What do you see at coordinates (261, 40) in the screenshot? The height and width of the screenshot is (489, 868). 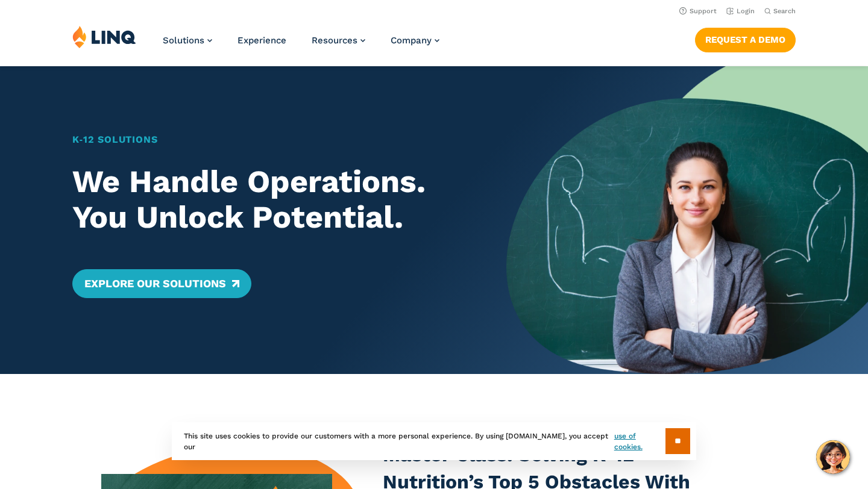 I see `span: Experience` at bounding box center [261, 40].